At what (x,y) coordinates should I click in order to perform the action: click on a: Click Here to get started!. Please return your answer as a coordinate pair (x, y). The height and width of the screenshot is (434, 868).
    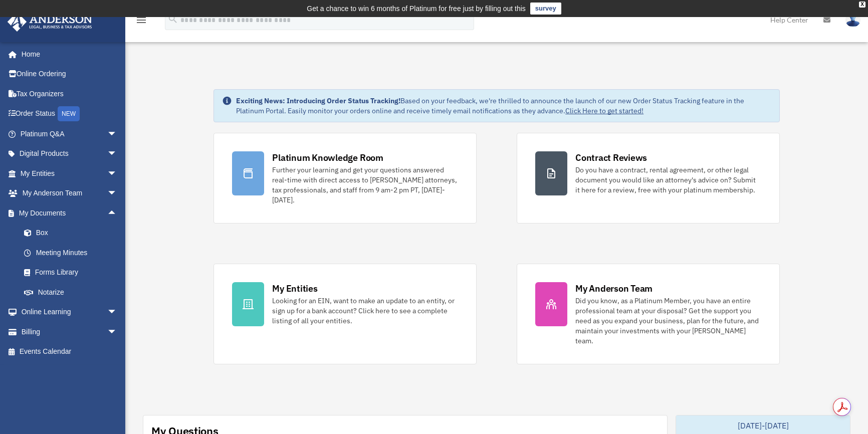
    Looking at the image, I should click on (604, 110).